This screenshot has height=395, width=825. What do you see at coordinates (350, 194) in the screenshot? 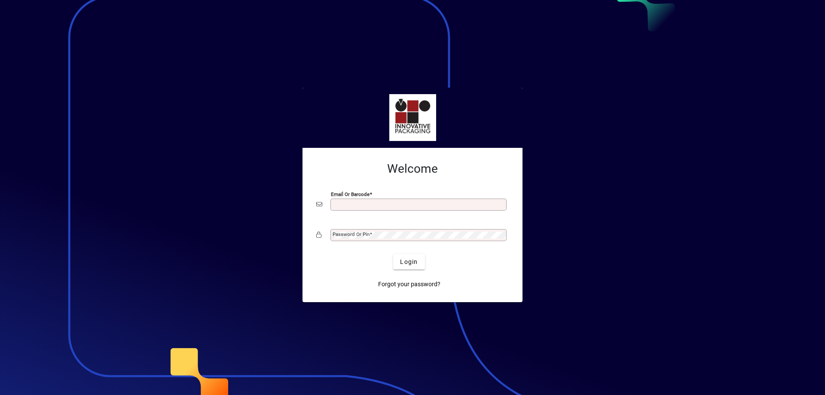
I see `mat-label: Email or Barcode` at bounding box center [350, 194].